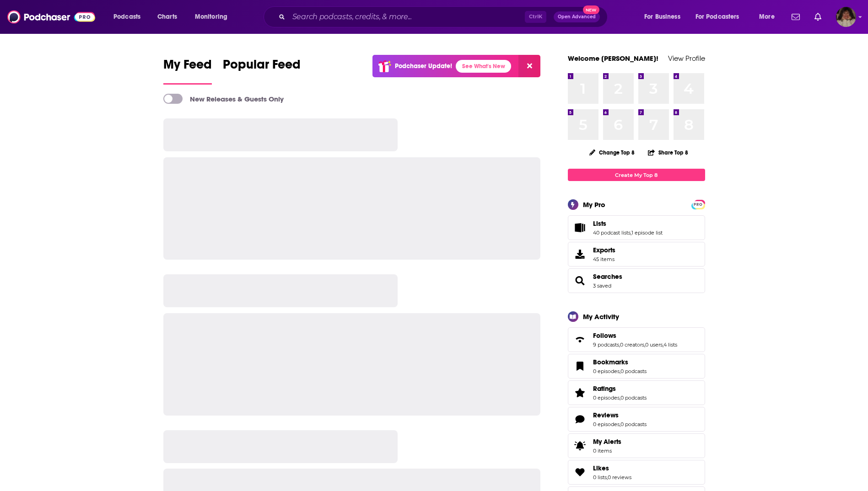 This screenshot has height=491, width=868. Describe the element at coordinates (698, 204) in the screenshot. I see `span: PRO` at that location.